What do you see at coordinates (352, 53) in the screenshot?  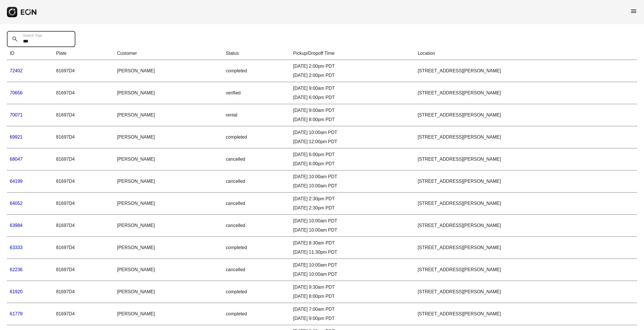 I see `th: Pickup/Dropoff Time` at bounding box center [352, 53].